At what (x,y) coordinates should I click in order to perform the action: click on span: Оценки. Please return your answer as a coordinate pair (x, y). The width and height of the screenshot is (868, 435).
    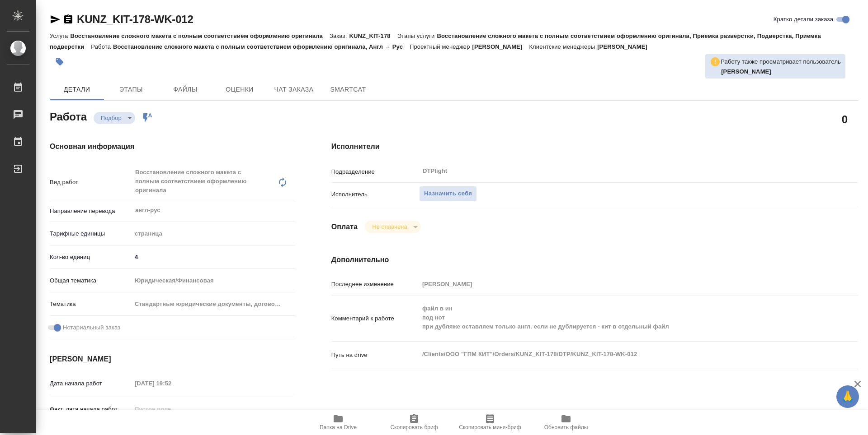
    Looking at the image, I should click on (239, 90).